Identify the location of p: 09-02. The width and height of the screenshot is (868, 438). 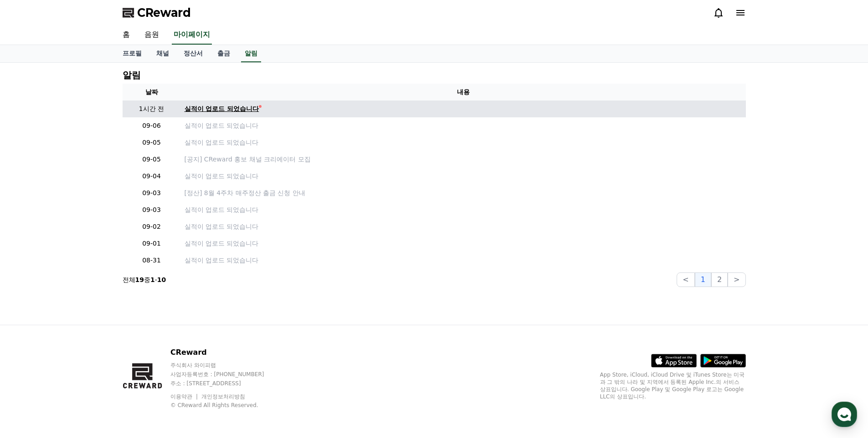
(152, 226).